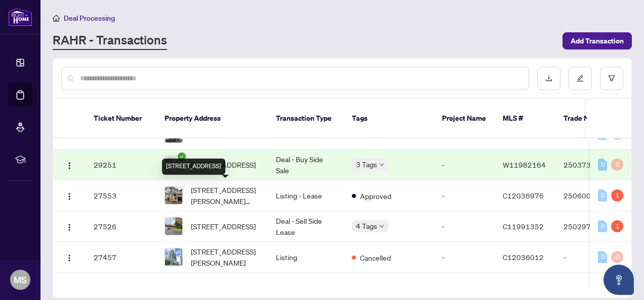 This screenshot has height=300, width=644. What do you see at coordinates (591, 195) in the screenshot?
I see `td: 2506005` at bounding box center [591, 195].